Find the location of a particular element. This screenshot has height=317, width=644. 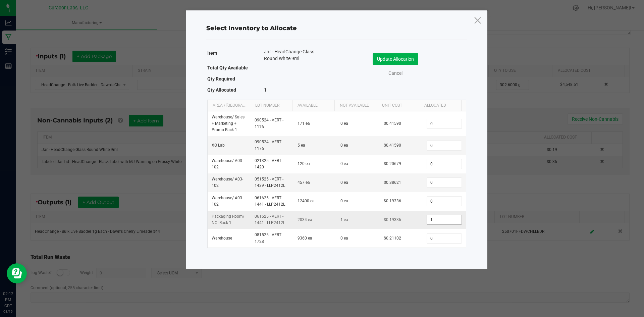

th: Unit Cost is located at coordinates (398, 106).